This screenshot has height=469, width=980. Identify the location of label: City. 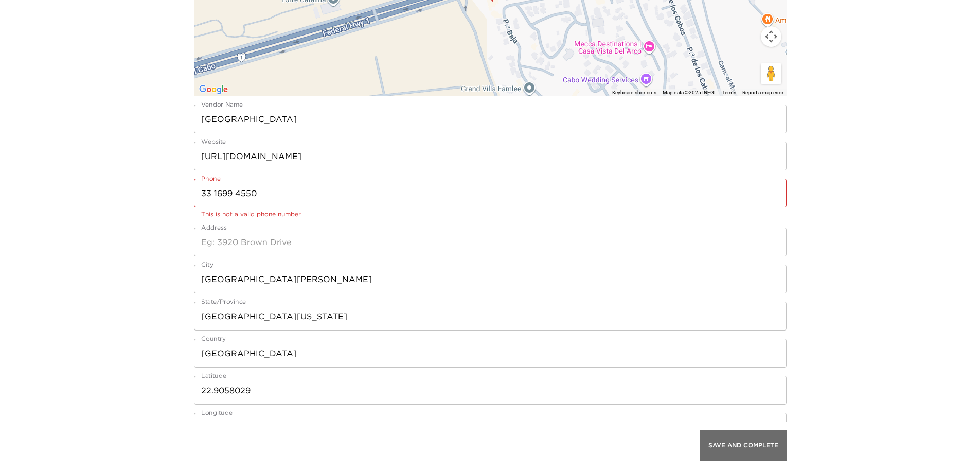
(207, 264).